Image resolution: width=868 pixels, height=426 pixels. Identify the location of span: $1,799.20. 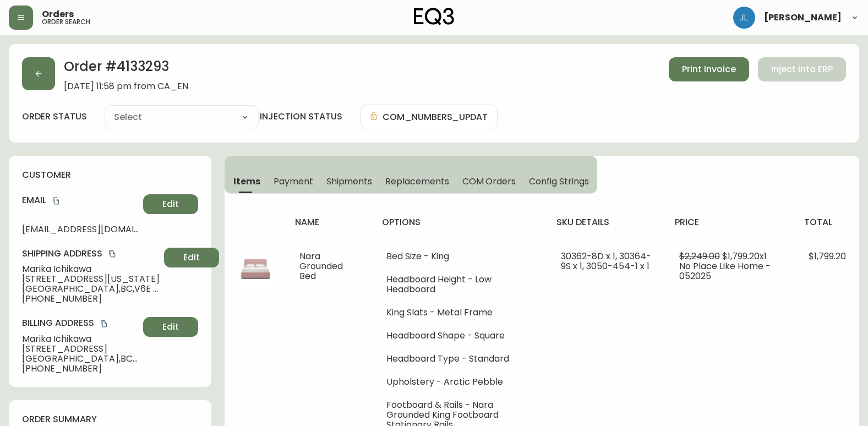
(827, 256).